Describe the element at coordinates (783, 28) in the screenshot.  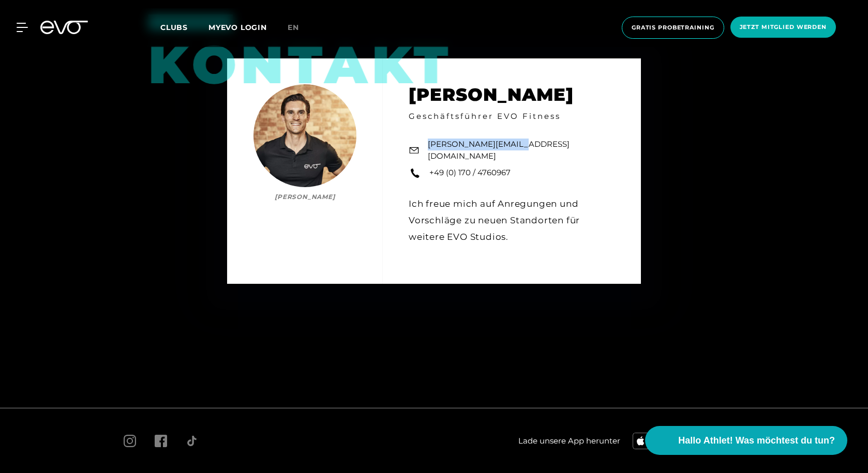
I see `a: Jetzt Mitglied werden` at that location.